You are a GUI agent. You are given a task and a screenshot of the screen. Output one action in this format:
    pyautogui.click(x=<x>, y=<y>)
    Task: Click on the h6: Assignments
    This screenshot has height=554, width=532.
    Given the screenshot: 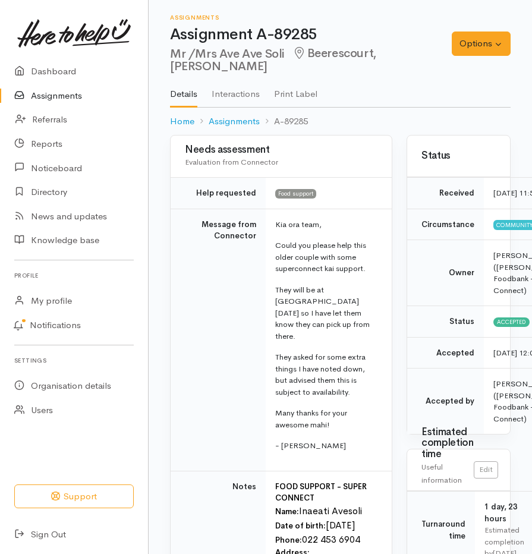 What is the action you would take?
    pyautogui.click(x=311, y=17)
    